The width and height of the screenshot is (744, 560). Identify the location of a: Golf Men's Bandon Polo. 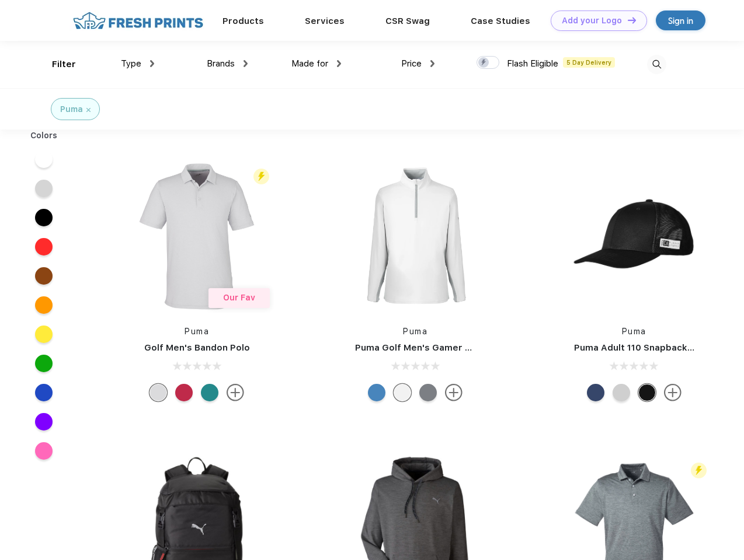
(197, 348).